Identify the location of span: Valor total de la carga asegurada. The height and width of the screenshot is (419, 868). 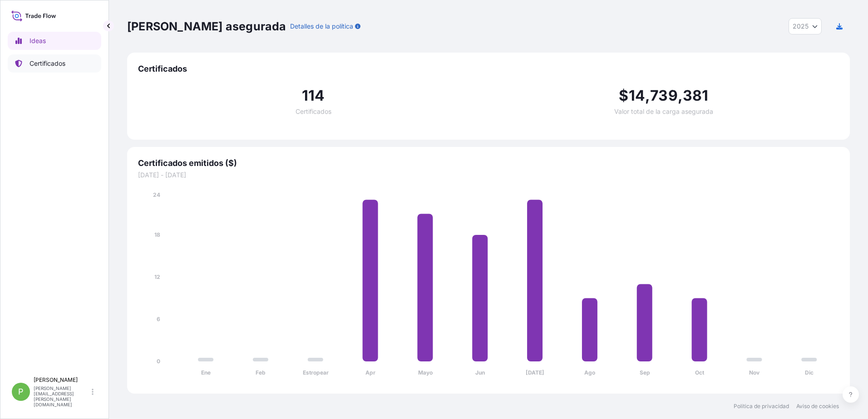
(663, 111).